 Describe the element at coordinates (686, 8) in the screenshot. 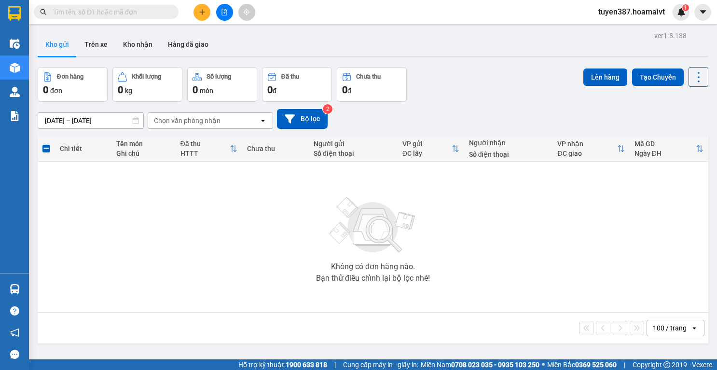

I see `sup: 1` at that location.